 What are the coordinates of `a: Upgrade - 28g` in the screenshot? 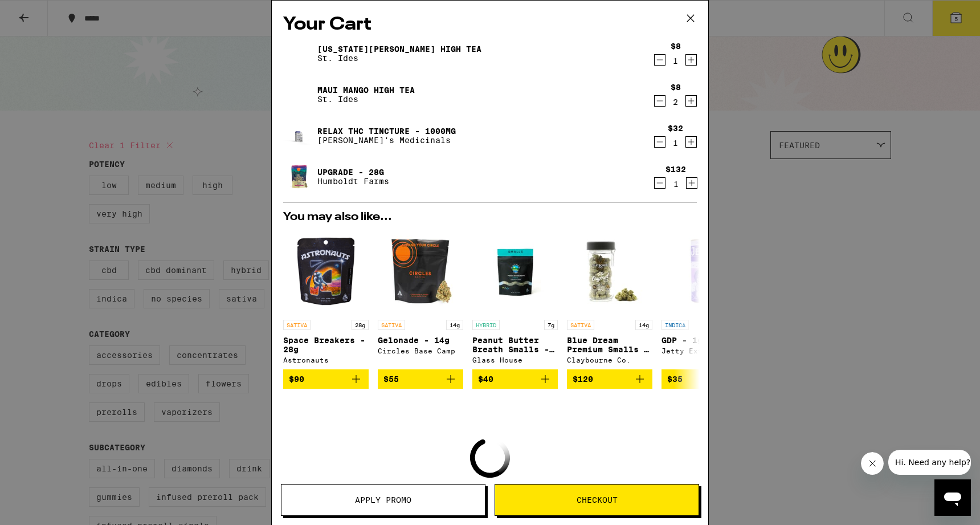 It's located at (353, 172).